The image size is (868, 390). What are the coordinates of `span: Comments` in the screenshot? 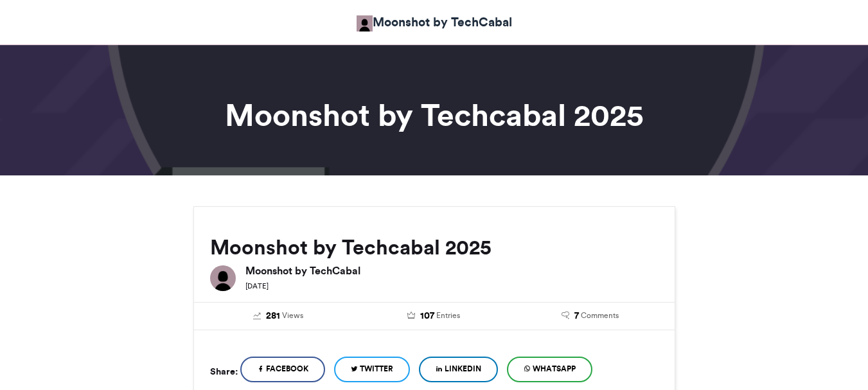 It's located at (600, 316).